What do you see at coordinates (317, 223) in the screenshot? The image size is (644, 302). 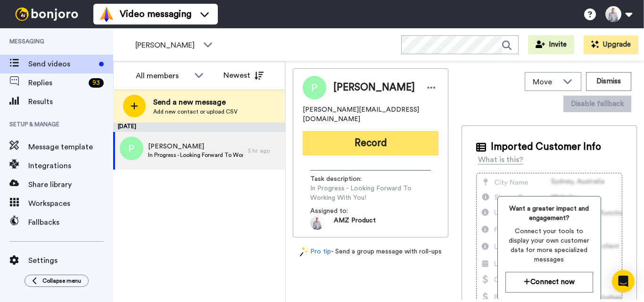 I see `img: 0c7be819-cb90-4fe4-b844-3639e4b630b0-1684457197.jpg` at bounding box center [317, 223].